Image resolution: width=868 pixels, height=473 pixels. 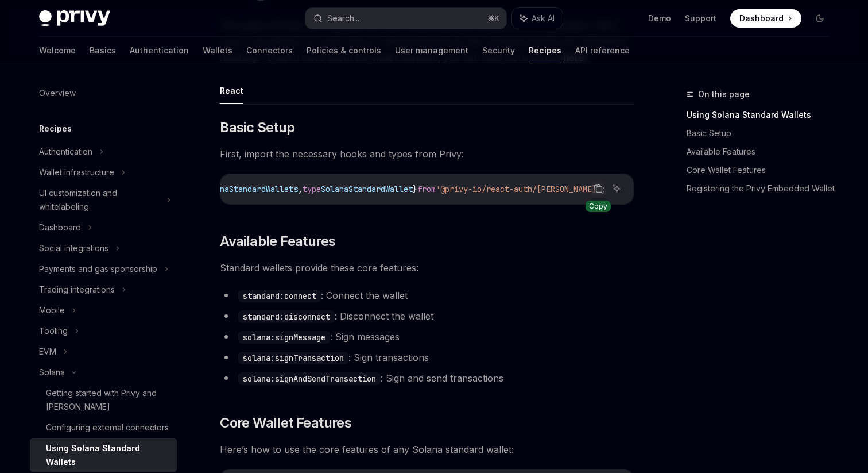 I want to click on button: Copy the contents from the code block, so click(x=598, y=188).